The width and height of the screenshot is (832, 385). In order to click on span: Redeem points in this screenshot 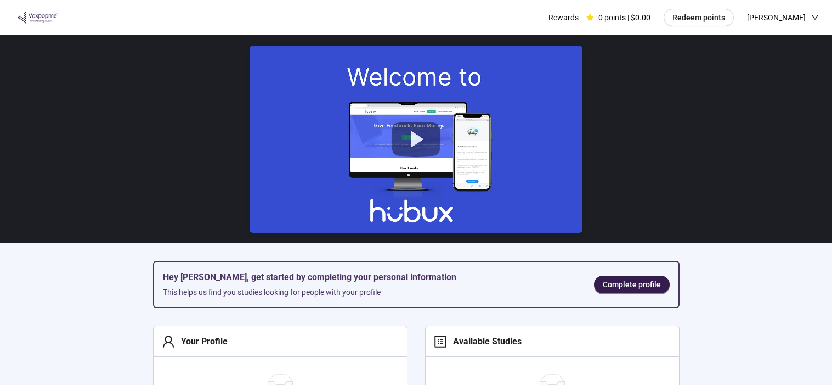, I will do `click(699, 18)`.